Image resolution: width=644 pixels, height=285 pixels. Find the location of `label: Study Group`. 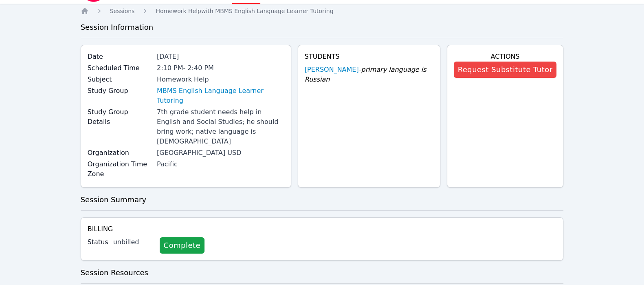

label: Study Group is located at coordinates (120, 91).